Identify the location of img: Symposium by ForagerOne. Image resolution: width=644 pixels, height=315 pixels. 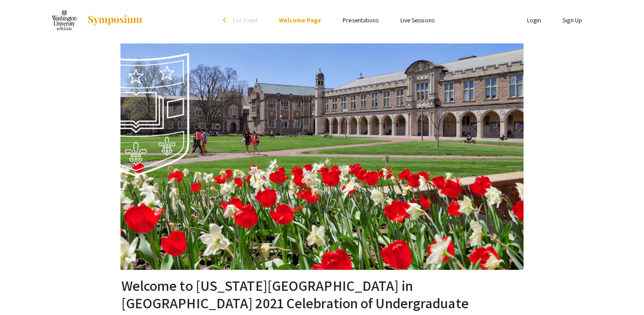
(115, 20).